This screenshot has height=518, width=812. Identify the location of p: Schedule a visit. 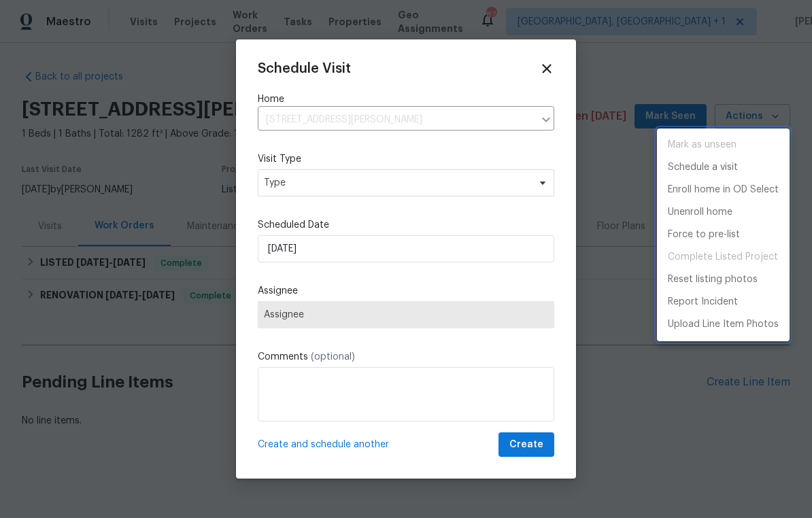
(702, 167).